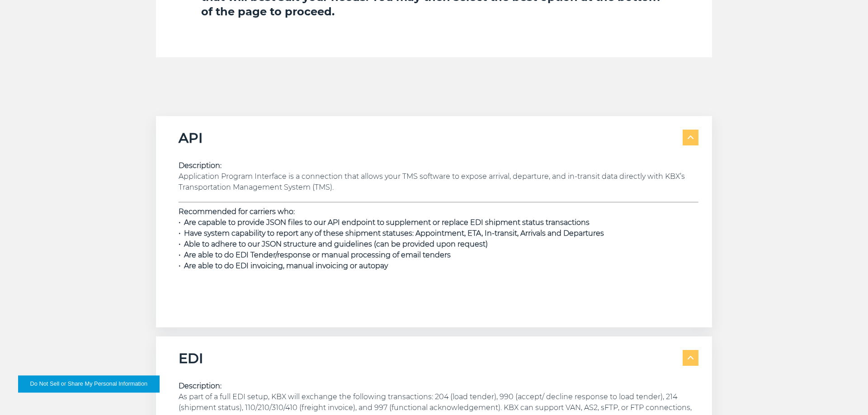 Image resolution: width=868 pixels, height=415 pixels. What do you see at coordinates (236, 211) in the screenshot?
I see `strong: Recommended for carriers who:` at bounding box center [236, 211].